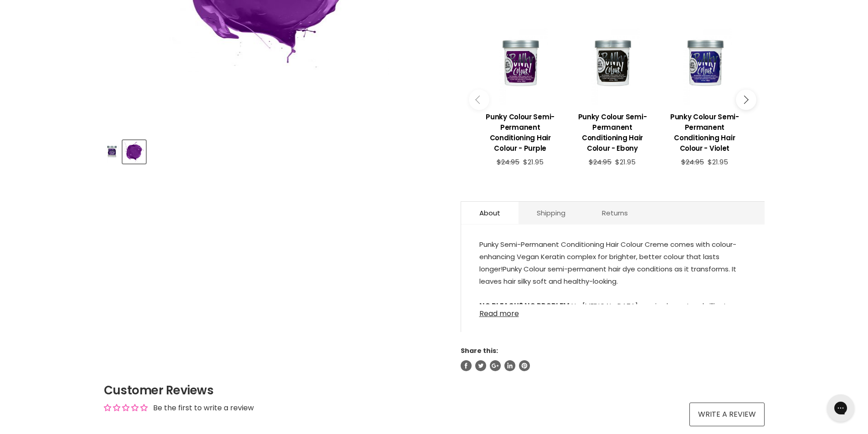 The height and width of the screenshot is (434, 868). What do you see at coordinates (480, 351) in the screenshot?
I see `span: Share this:` at bounding box center [480, 351].